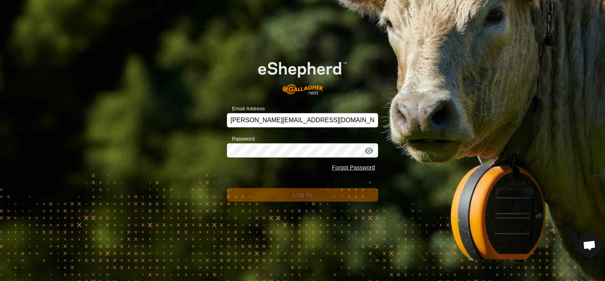  I want to click on input: Email Address, so click(303, 120).